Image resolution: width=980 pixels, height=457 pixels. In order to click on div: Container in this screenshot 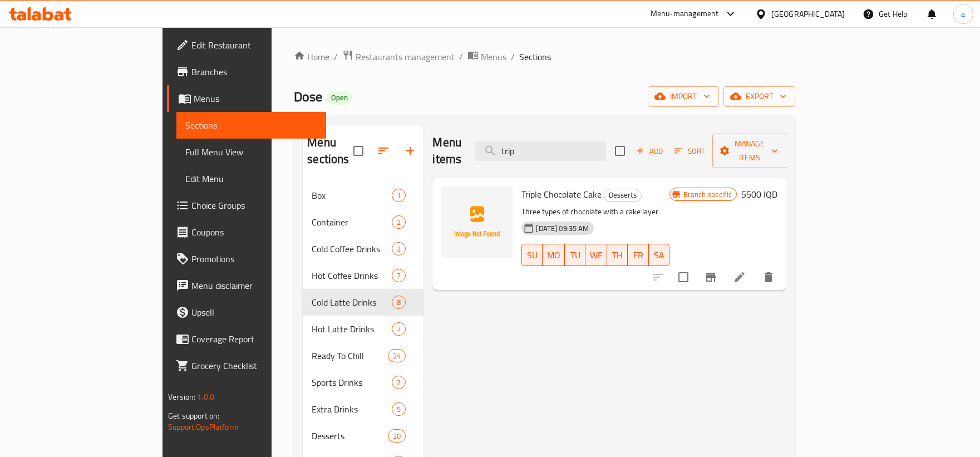, I will do `click(351, 222)`.